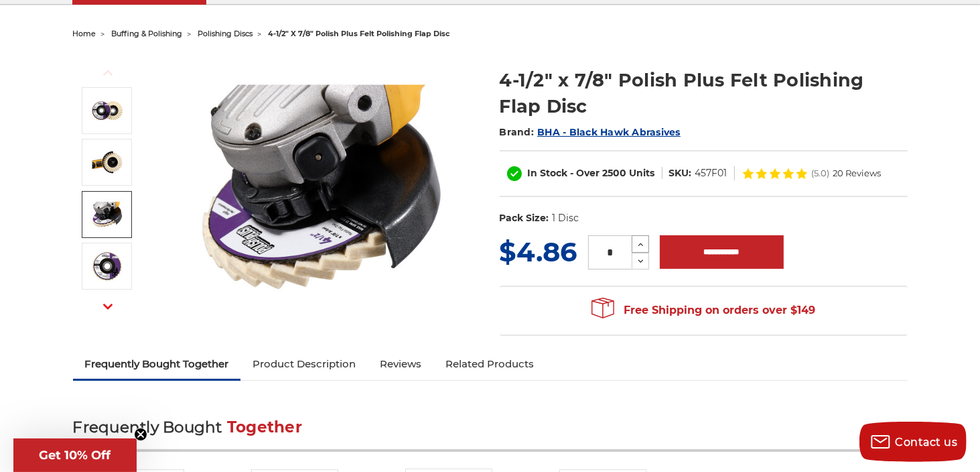 The image size is (980, 472). I want to click on dt: Pack Size:, so click(524, 218).